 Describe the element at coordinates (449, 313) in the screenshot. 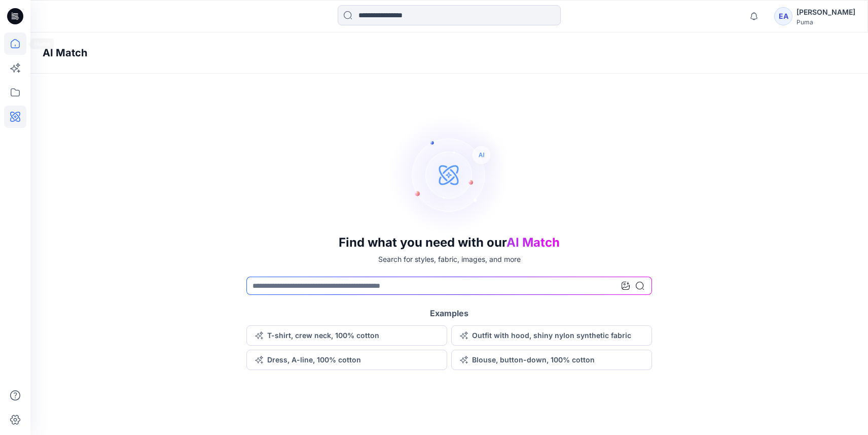

I see `h5: Examples` at that location.